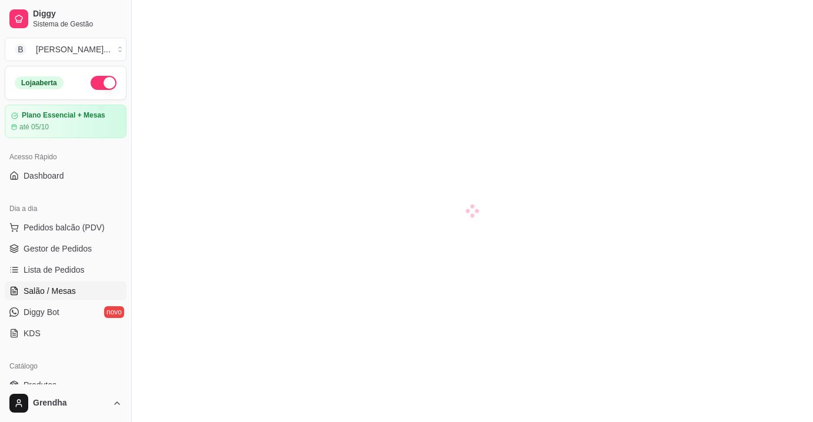  Describe the element at coordinates (65, 385) in the screenshot. I see `a: Produtos` at that location.